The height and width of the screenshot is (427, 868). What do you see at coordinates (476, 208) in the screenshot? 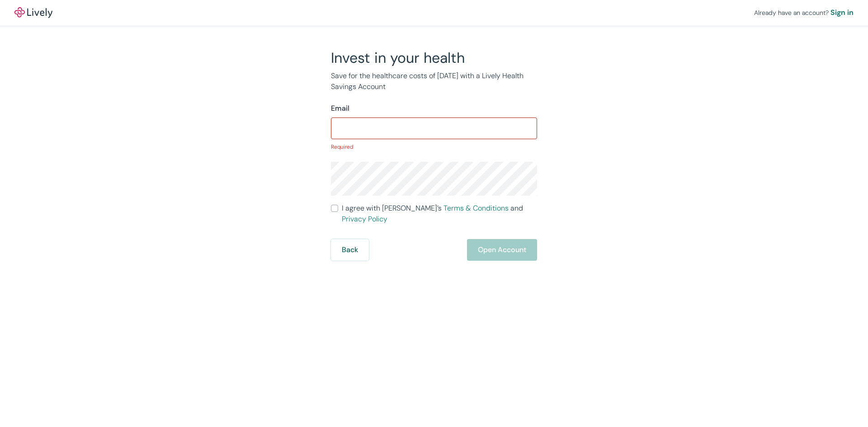
I see `a: Terms & Conditions` at bounding box center [476, 208].